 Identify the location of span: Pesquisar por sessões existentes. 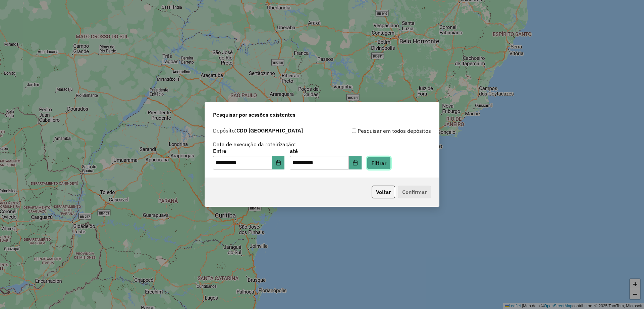
(254, 115).